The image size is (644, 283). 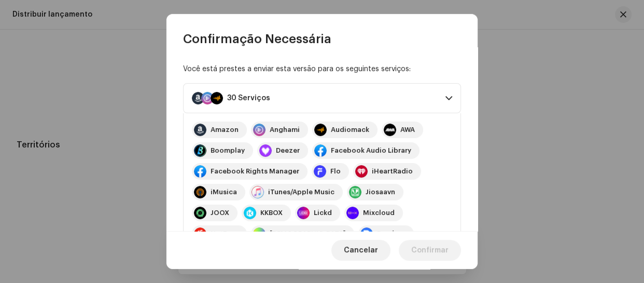 What do you see at coordinates (223, 192) in the screenshot?
I see `div: iMusica` at bounding box center [223, 192].